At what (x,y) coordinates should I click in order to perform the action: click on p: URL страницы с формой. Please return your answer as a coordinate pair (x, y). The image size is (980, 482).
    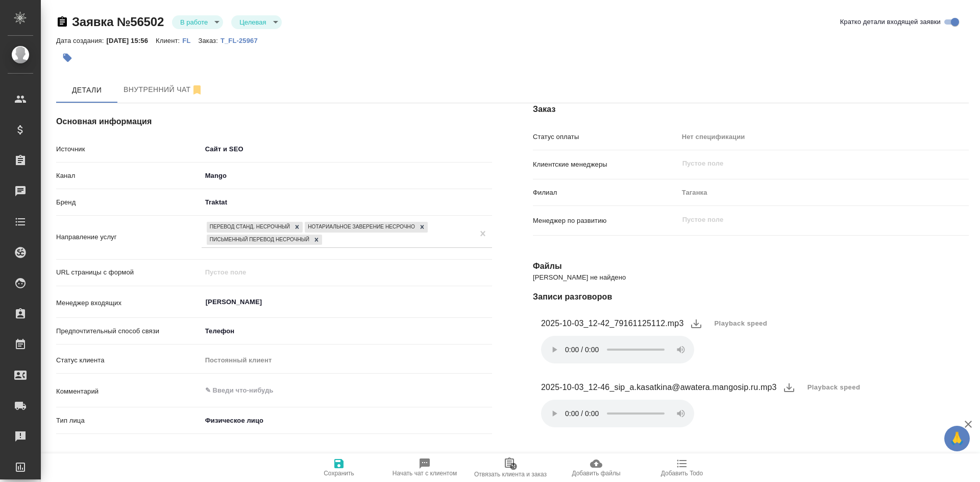
    Looking at the image, I should click on (129, 272).